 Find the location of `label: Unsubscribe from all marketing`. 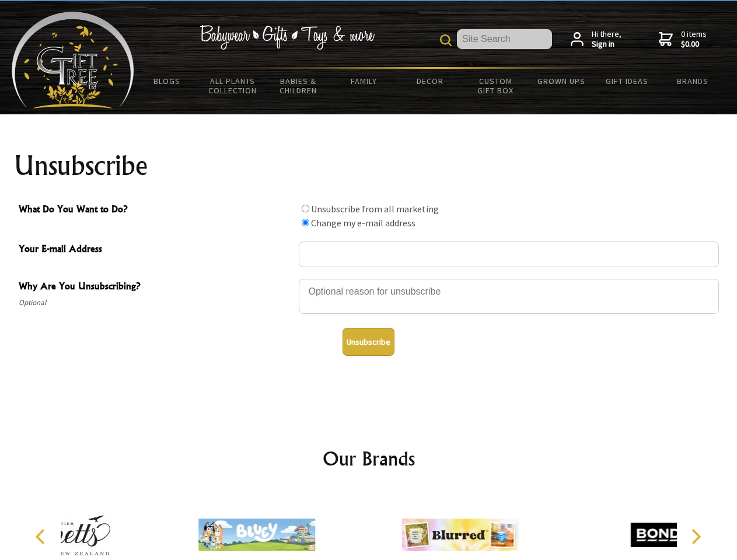

label: Unsubscribe from all marketing is located at coordinates (375, 209).